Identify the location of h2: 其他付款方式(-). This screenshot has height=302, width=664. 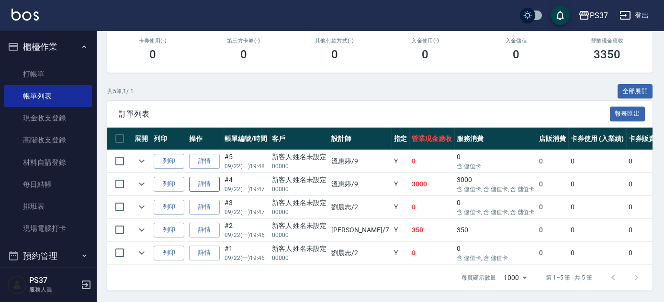
(334, 41).